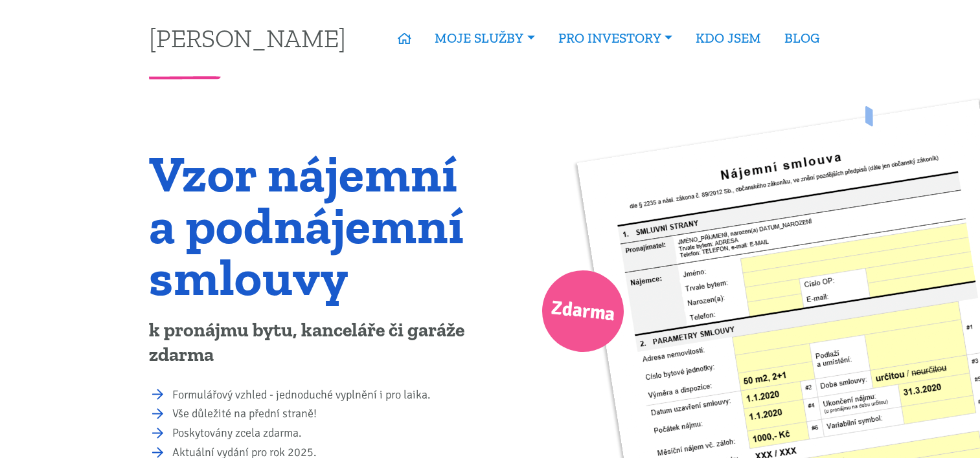 This screenshot has height=458, width=980. Describe the element at coordinates (802, 38) in the screenshot. I see `a: BLOG` at that location.